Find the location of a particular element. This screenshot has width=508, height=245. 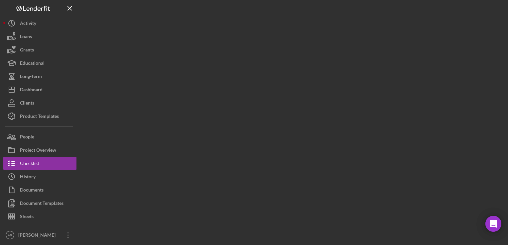

a: Loans is located at coordinates (40, 37).